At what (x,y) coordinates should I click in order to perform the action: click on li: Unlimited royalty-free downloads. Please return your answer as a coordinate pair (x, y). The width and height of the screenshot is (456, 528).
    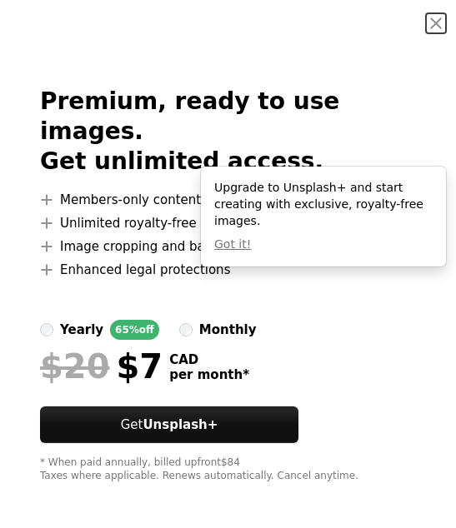
    Looking at the image, I should click on (227, 223).